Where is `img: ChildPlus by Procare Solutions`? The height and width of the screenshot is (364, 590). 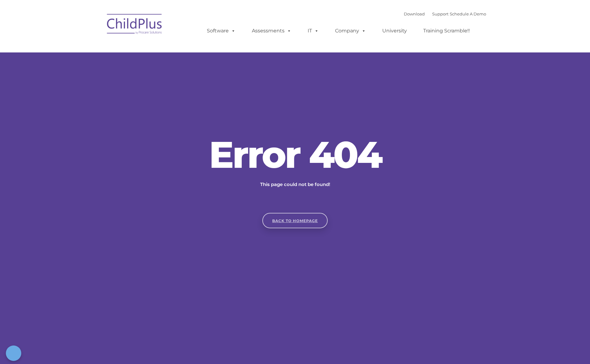
img: ChildPlus by Procare Solutions is located at coordinates (135, 25).